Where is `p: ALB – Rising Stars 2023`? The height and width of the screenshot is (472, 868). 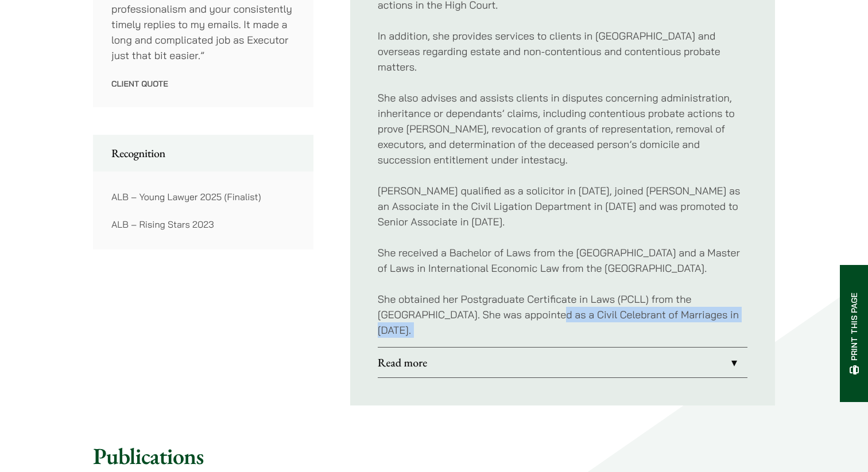 p: ALB – Rising Stars 2023 is located at coordinates (203, 224).